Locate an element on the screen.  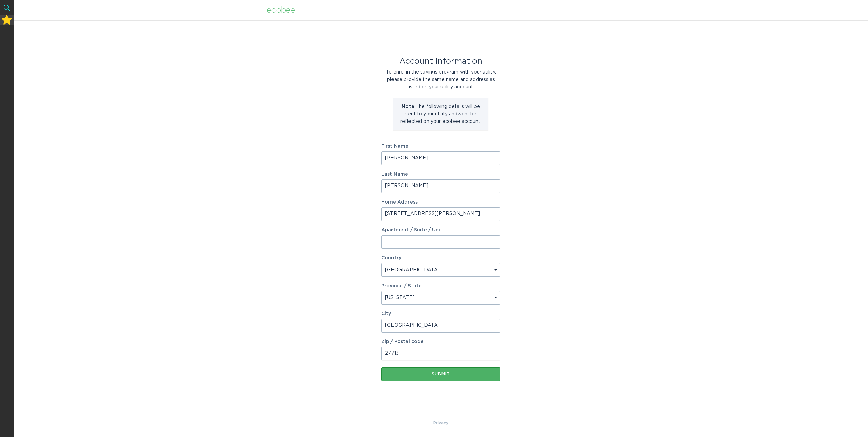
label: Last Name is located at coordinates (441, 174).